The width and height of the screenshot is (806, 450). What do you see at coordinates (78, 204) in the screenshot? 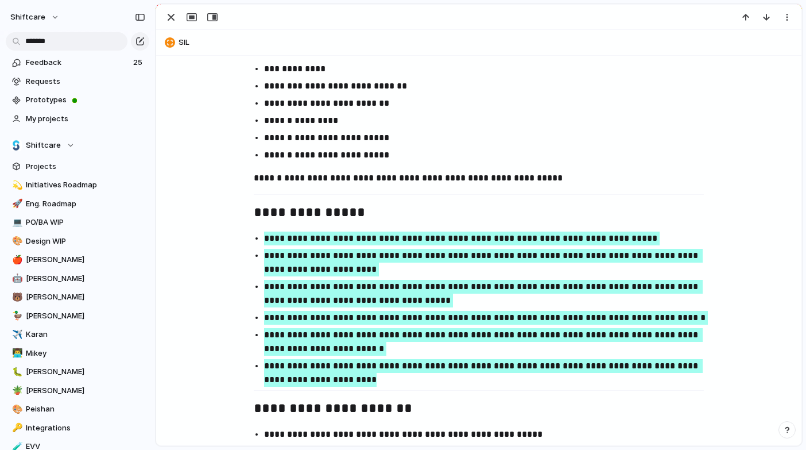
I see `a: 🚀Eng. Roadmap` at bounding box center [78, 204].